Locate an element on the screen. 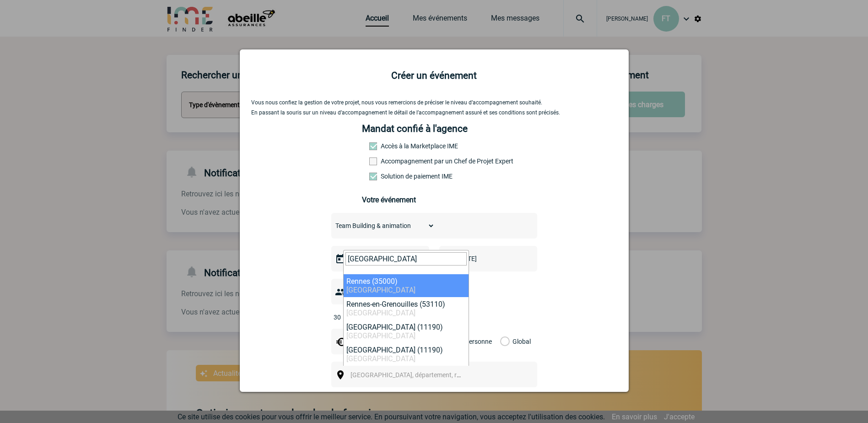  label: Accès à la Marketplace IME is located at coordinates (389, 146).